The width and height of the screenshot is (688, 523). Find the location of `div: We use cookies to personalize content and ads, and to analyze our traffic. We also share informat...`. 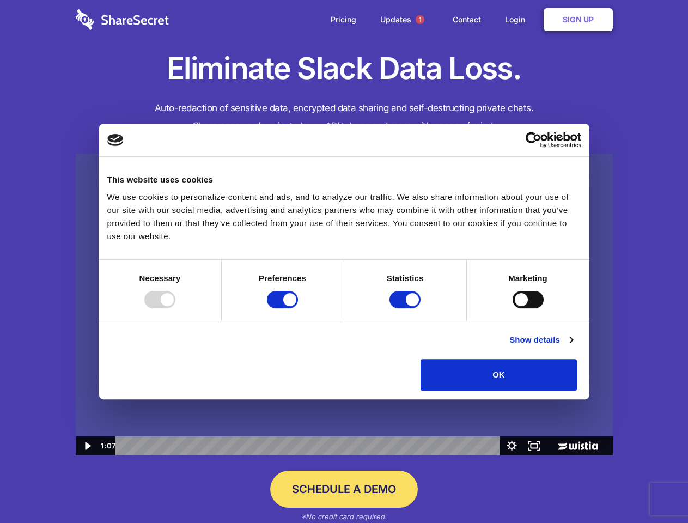

div: We use cookies to personalize content and ads, and to analyze our traffic. We also share informat... is located at coordinates (344, 217).